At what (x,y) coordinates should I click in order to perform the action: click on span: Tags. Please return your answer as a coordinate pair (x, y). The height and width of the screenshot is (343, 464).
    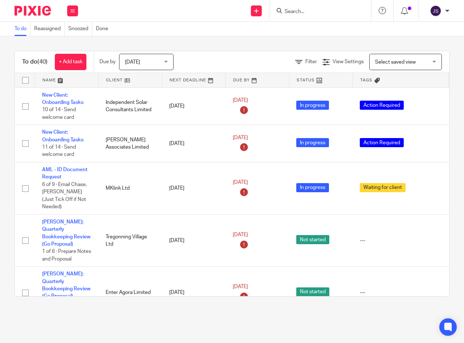
    Looking at the image, I should click on (367, 80).